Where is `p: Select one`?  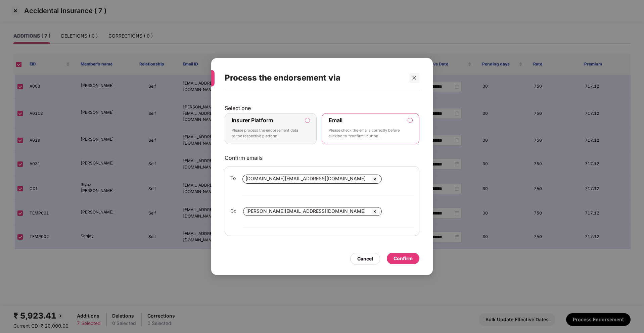
p: Select one is located at coordinates (322, 108).